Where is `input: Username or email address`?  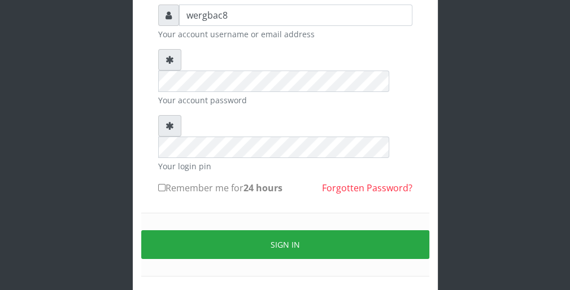 input: Username or email address is located at coordinates (295, 15).